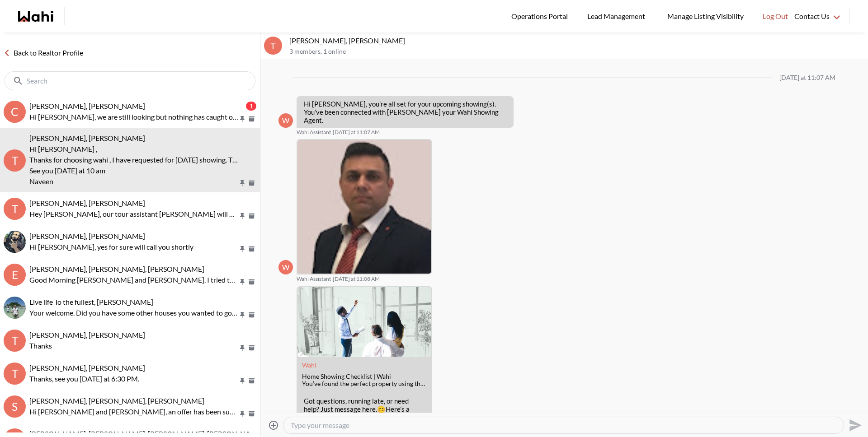 This screenshot has width=868, height=437. Describe the element at coordinates (356, 279) in the screenshot. I see `time: 2025-09-25T15:08:03.243Z` at that location.